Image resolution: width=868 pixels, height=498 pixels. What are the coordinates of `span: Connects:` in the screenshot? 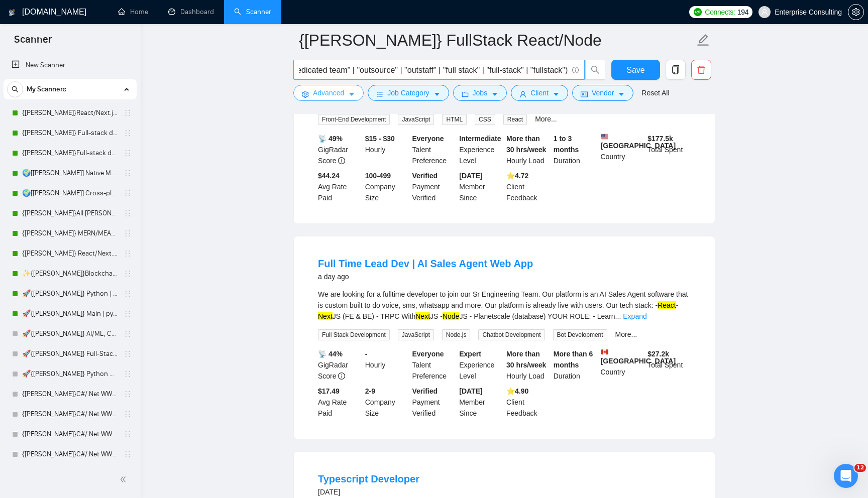 It's located at (720, 12).